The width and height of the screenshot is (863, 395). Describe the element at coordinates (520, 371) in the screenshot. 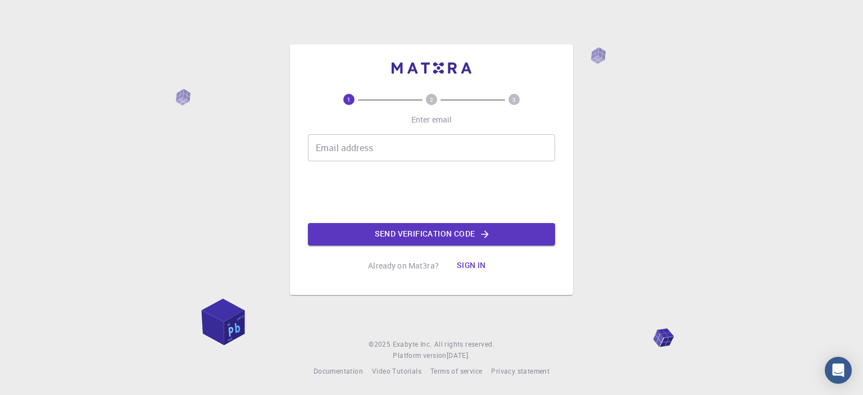

I see `span: Privacy statement` at that location.